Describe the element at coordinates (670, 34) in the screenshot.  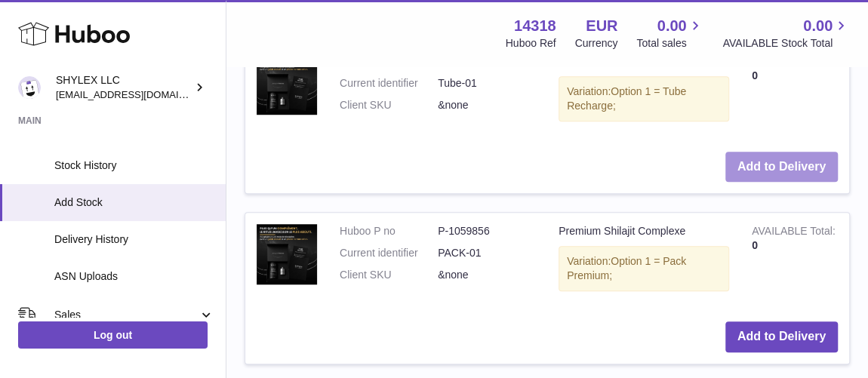
I see `a: 0.00 Total sales` at that location.